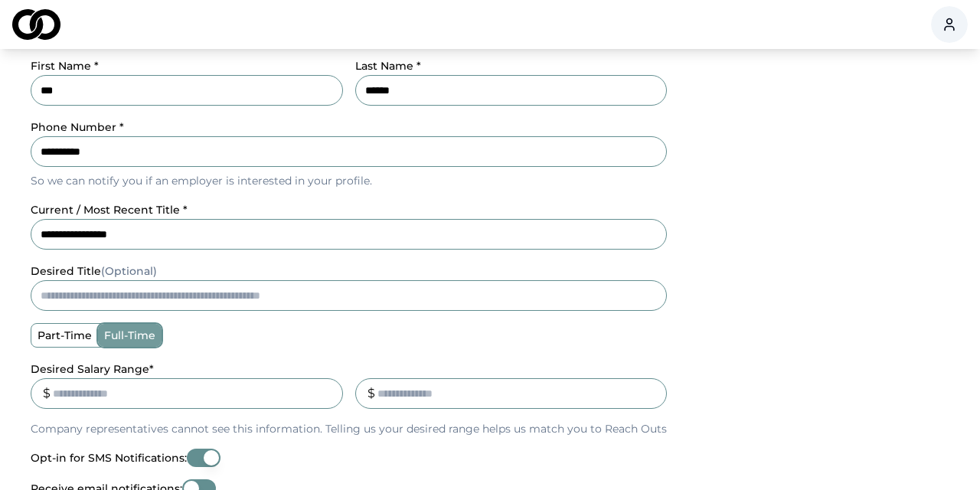  Describe the element at coordinates (93, 271) in the screenshot. I see `label: desired title` at that location.